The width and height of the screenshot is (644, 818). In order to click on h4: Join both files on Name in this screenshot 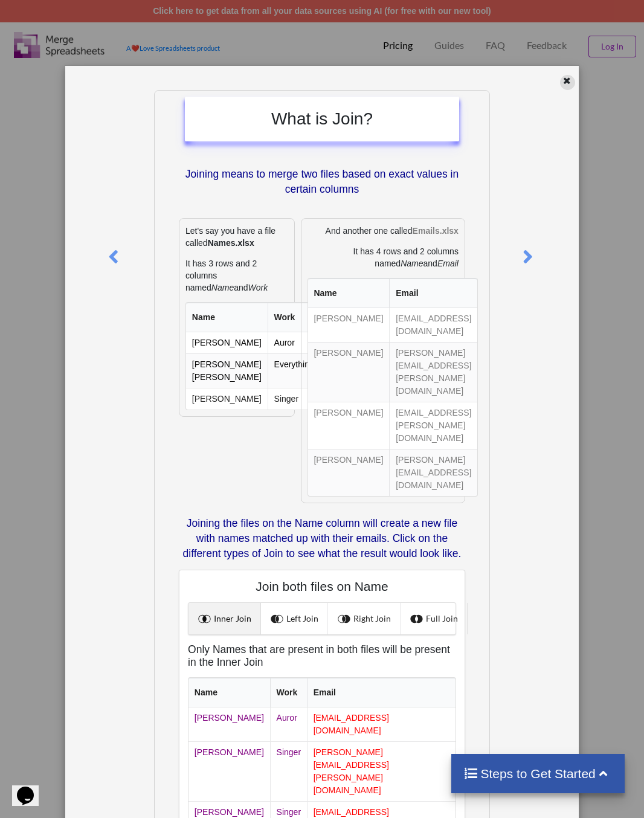, I will do `click(322, 586)`.